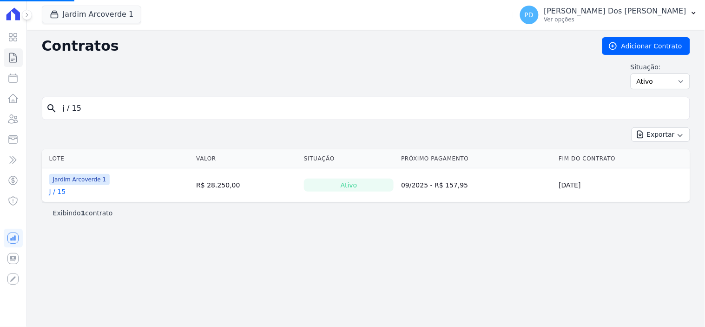  What do you see at coordinates (52, 108) in the screenshot?
I see `i: search` at bounding box center [52, 108].